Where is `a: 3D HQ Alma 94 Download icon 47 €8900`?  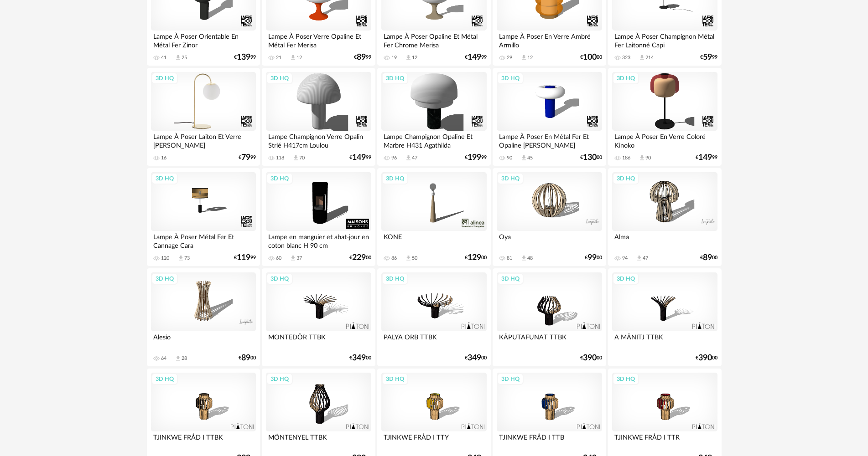
a: 3D HQ Alma 94 Download icon 47 €8900 is located at coordinates (665, 218).